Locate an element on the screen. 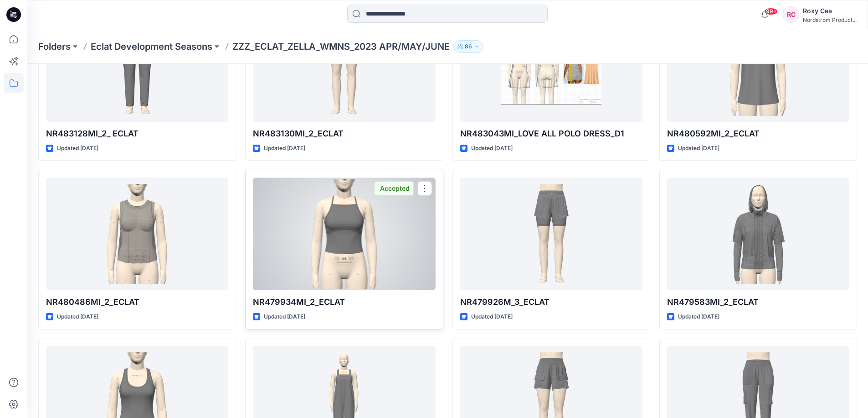  a: NR483128MI_2_ ECLAT is located at coordinates (137, 65).